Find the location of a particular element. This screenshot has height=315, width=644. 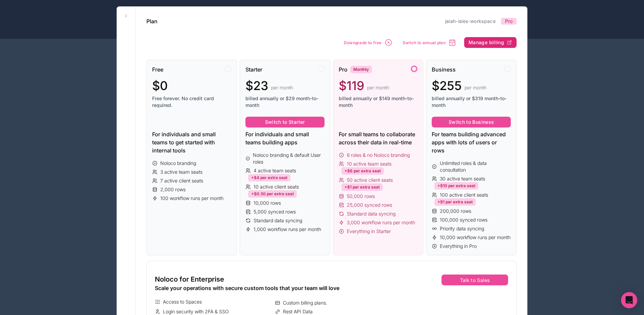

span: 5,000 synced rows is located at coordinates (275, 212).